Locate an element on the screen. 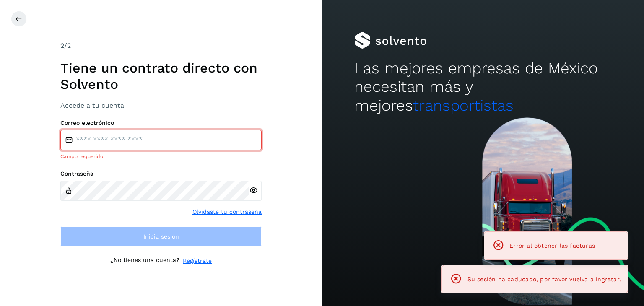  div: /2 is located at coordinates (161, 46).